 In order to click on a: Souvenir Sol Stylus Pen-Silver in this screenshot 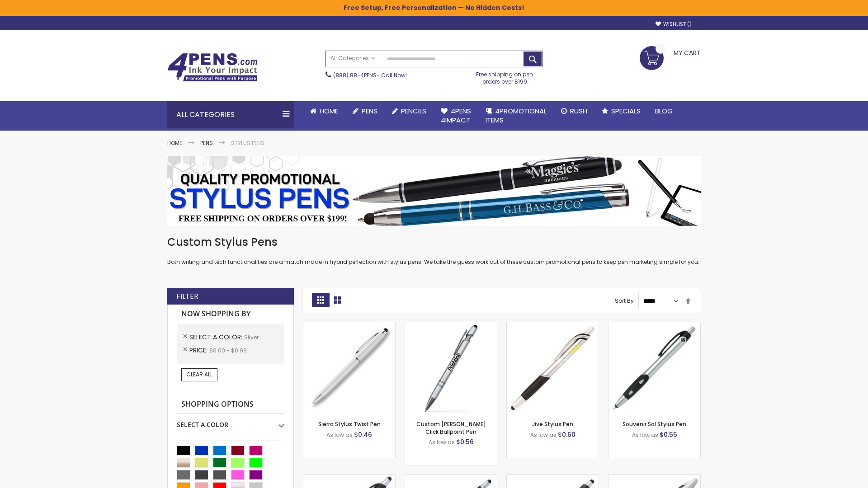, I will do `click(654, 325)`.